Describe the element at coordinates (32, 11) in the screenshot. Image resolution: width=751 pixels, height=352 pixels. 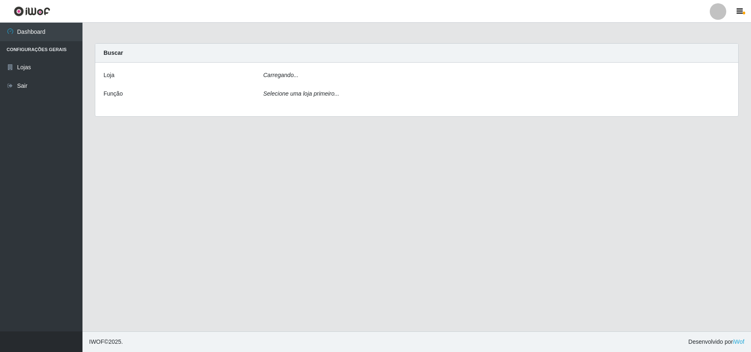
I see `img: CoreUI Logo` at that location.